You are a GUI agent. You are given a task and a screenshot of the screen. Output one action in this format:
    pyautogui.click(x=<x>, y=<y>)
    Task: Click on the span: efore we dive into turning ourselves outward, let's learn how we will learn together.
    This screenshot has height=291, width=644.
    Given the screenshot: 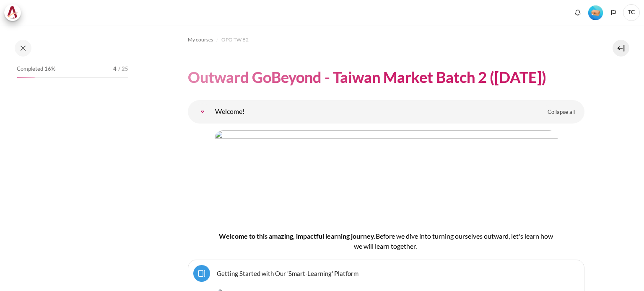 What is the action you would take?
    pyautogui.click(x=453, y=241)
    